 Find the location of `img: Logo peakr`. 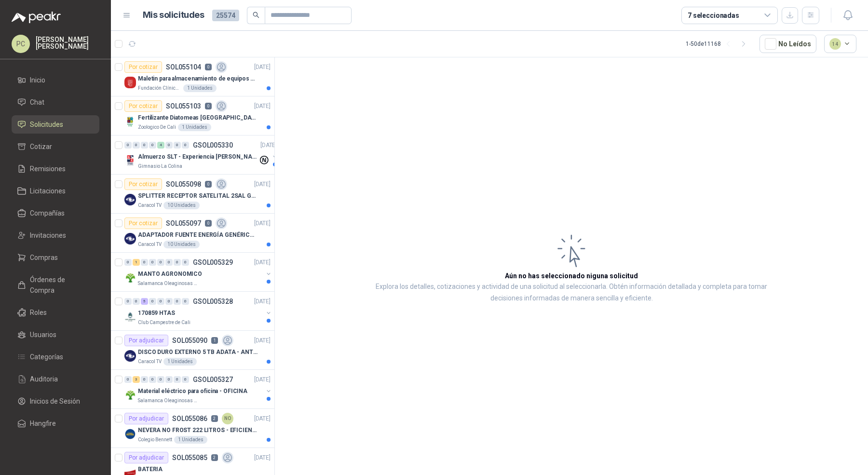

img: Logo peakr is located at coordinates (36, 17).